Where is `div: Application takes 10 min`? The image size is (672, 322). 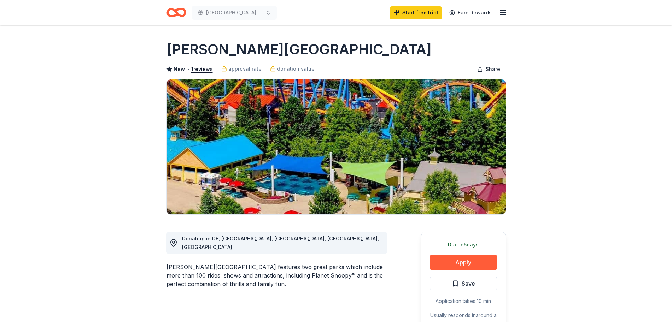
div: Application takes 10 min is located at coordinates (463, 301).